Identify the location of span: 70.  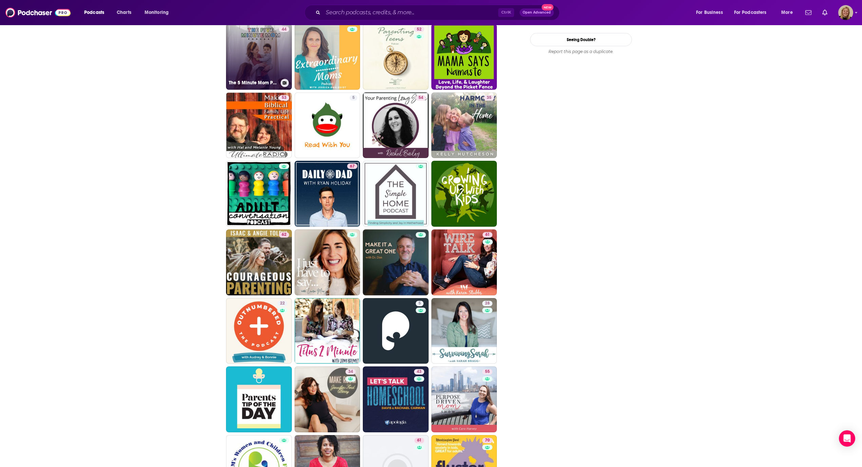
(488, 440).